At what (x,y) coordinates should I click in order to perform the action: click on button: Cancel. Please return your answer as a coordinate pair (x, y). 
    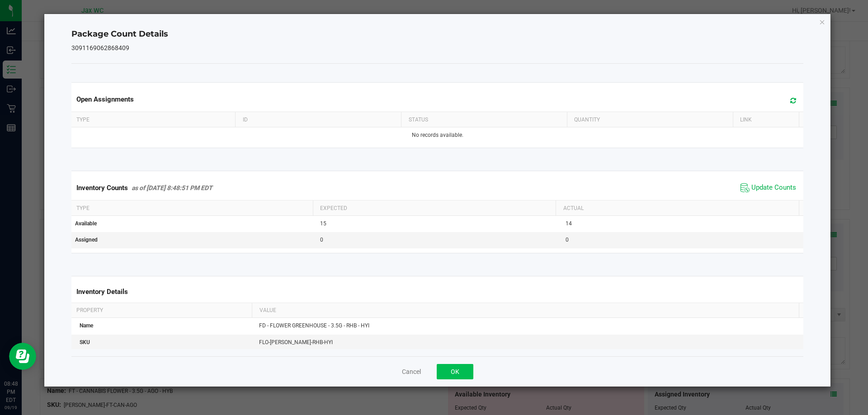
    Looking at the image, I should click on (411, 372).